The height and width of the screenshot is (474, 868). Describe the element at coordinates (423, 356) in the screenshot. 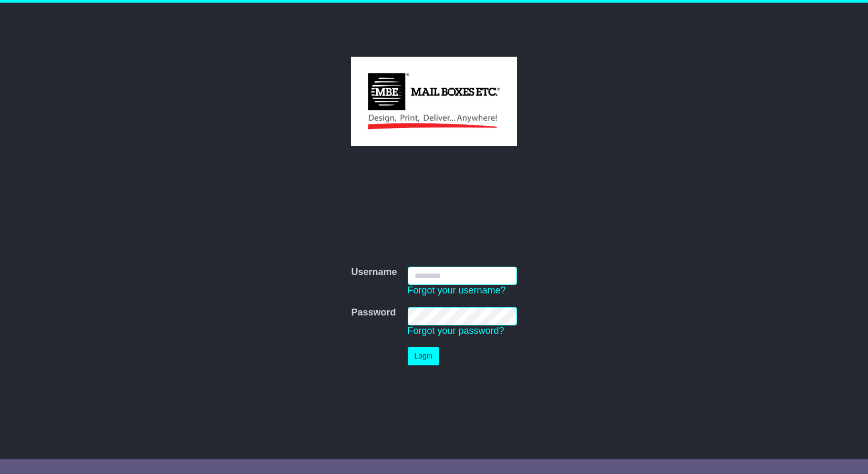

I see `button: Login` at that location.